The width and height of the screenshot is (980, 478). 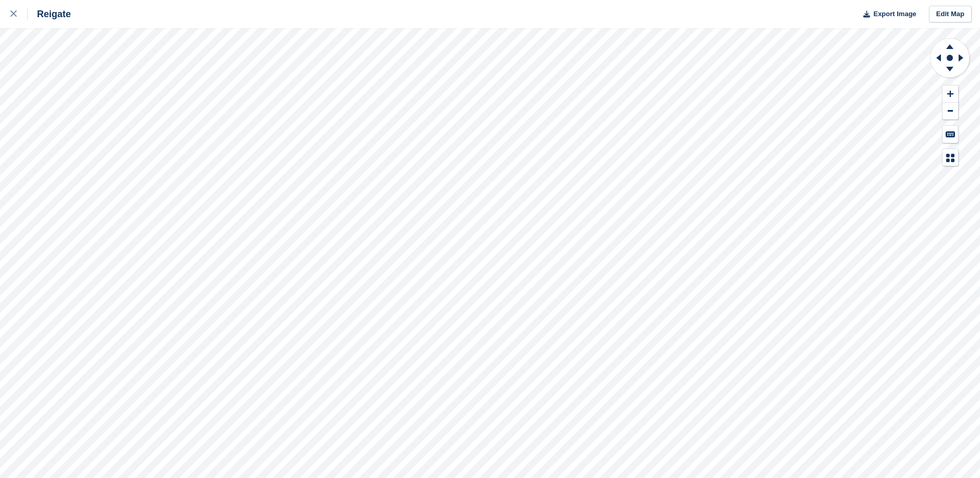 I want to click on button: Zoom In, so click(x=950, y=94).